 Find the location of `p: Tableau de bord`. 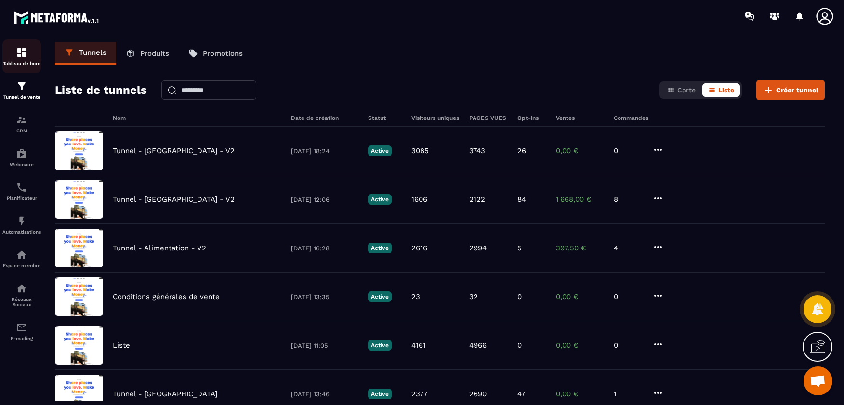

p: Tableau de bord is located at coordinates (22, 63).